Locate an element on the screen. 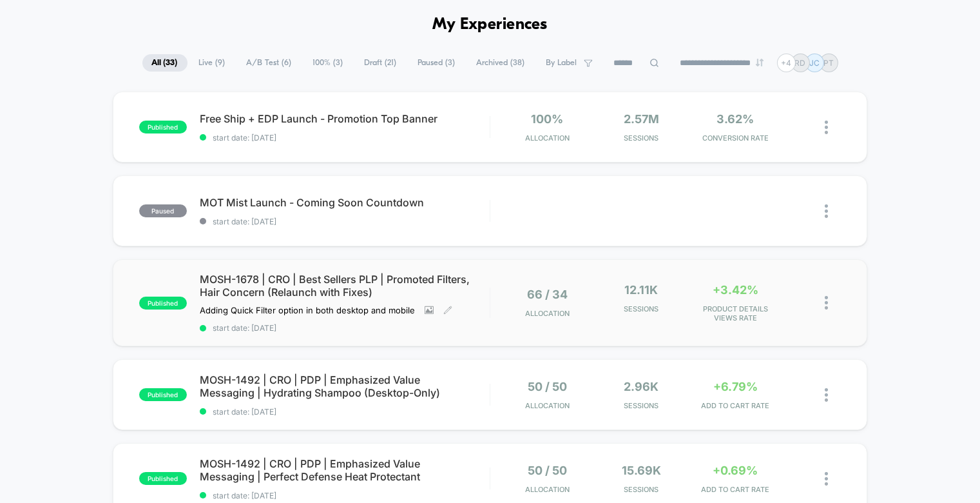 This screenshot has width=980, height=503. span: +0.69% is located at coordinates (736, 470).